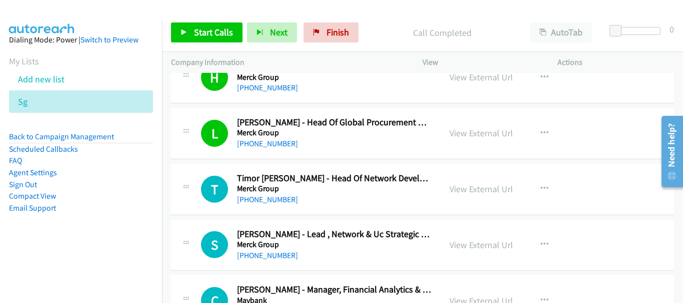 This screenshot has width=683, height=303. What do you see at coordinates (15, 160) in the screenshot?
I see `a: FAQ` at bounding box center [15, 160].